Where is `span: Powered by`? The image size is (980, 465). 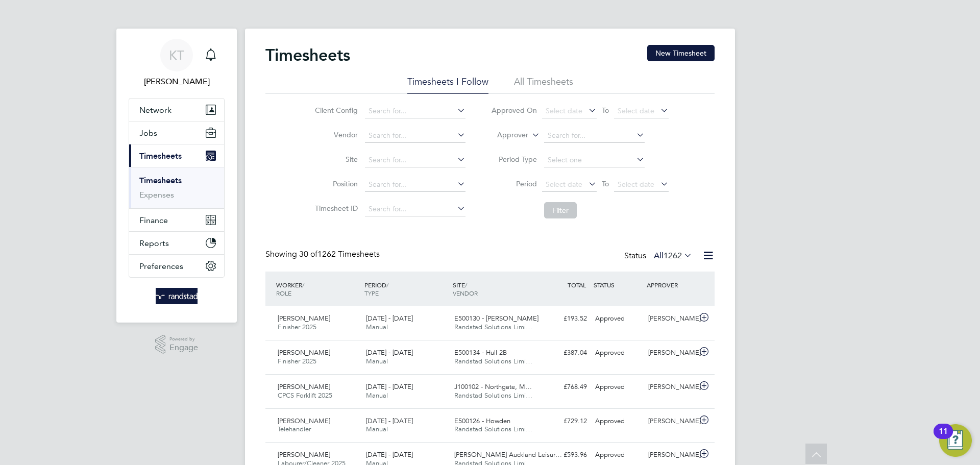
span: Powered by is located at coordinates (184, 339).